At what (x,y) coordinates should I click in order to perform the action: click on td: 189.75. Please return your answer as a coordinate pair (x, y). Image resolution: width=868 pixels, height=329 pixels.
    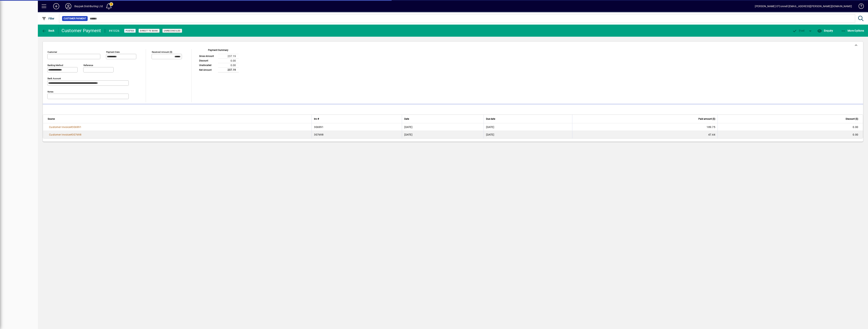
    Looking at the image, I should click on (645, 127).